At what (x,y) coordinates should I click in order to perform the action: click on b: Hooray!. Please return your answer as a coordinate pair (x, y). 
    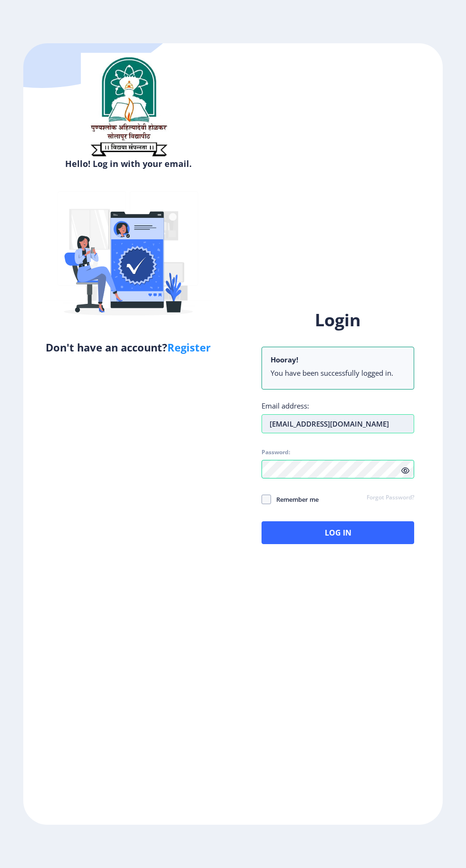
    Looking at the image, I should click on (285, 360).